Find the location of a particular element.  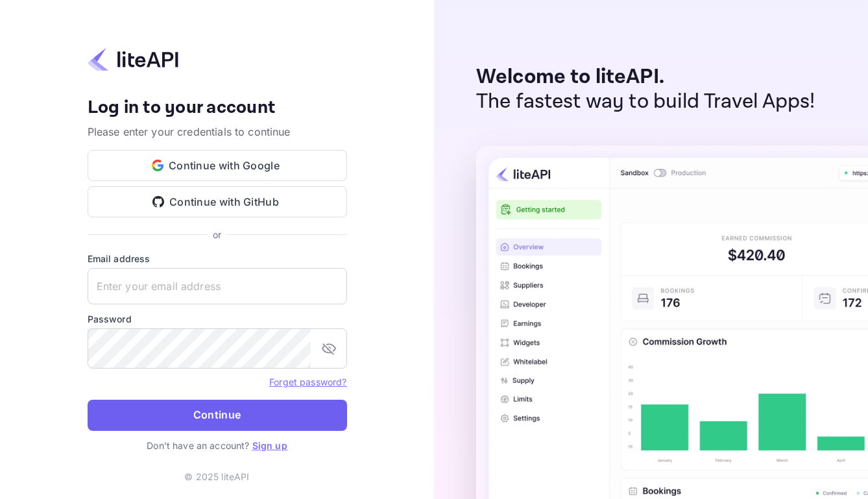

label: Email address is located at coordinates (217, 258).